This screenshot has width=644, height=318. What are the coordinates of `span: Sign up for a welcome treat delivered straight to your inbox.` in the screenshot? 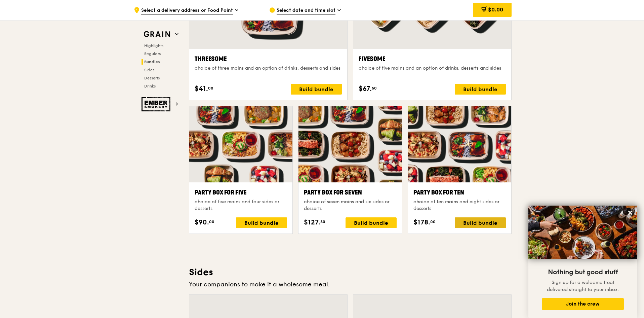 It's located at (583, 286).